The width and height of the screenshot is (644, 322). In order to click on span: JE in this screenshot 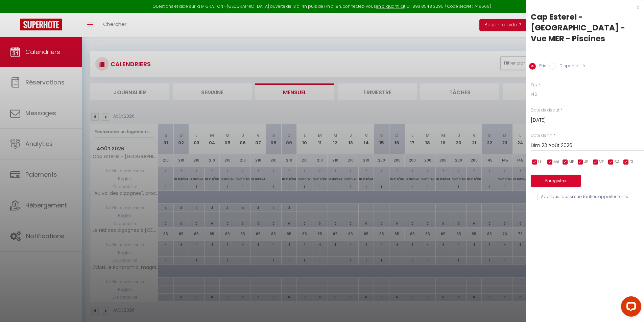, I will do `click(586, 162)`.